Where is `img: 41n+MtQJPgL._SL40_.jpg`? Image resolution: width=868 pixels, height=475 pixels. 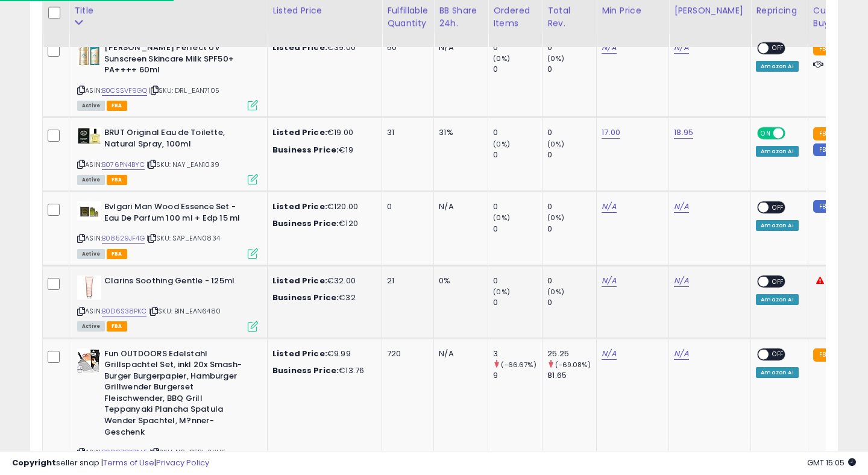 img: 41n+MtQJPgL._SL40_.jpg is located at coordinates (89, 360).